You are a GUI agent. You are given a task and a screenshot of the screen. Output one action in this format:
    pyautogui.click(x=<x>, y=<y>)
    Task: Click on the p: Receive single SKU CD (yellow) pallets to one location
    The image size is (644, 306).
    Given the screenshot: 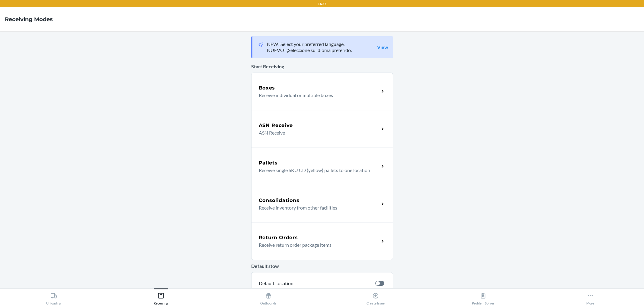 What is the action you would take?
    pyautogui.click(x=317, y=170)
    